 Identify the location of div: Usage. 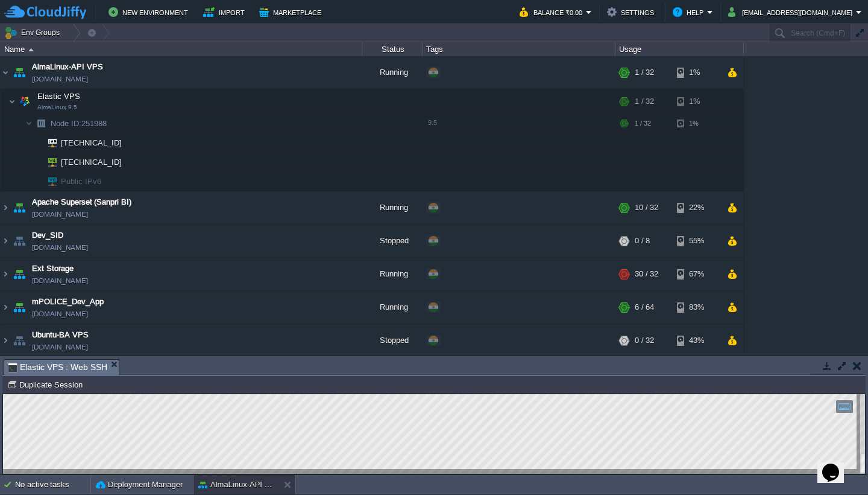
(680, 49).